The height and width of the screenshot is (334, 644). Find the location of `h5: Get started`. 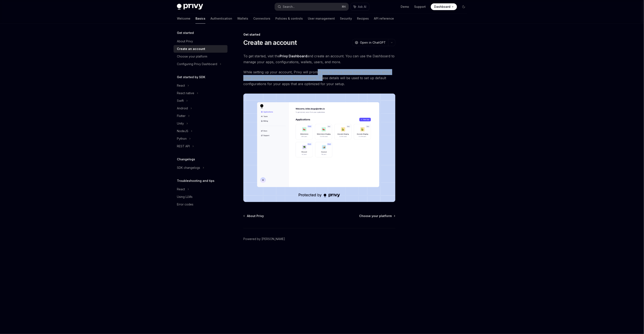

h5: Get started is located at coordinates (186, 33).